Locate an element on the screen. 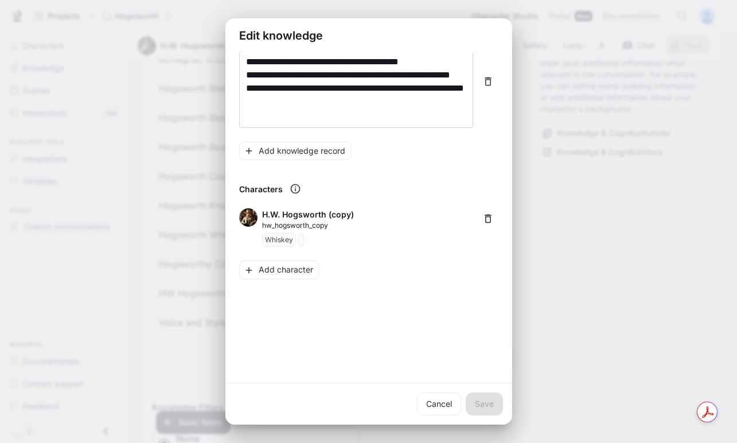  button: Add knowledge record is located at coordinates (295, 151).